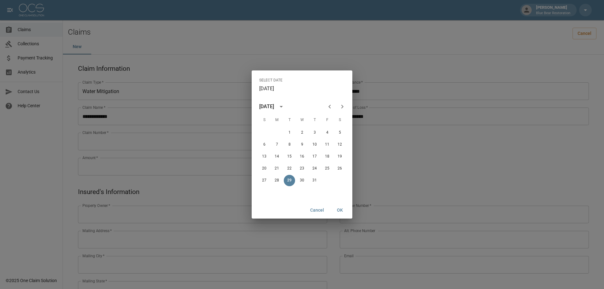 The height and width of the screenshot is (289, 604). I want to click on button: 1, so click(289, 133).